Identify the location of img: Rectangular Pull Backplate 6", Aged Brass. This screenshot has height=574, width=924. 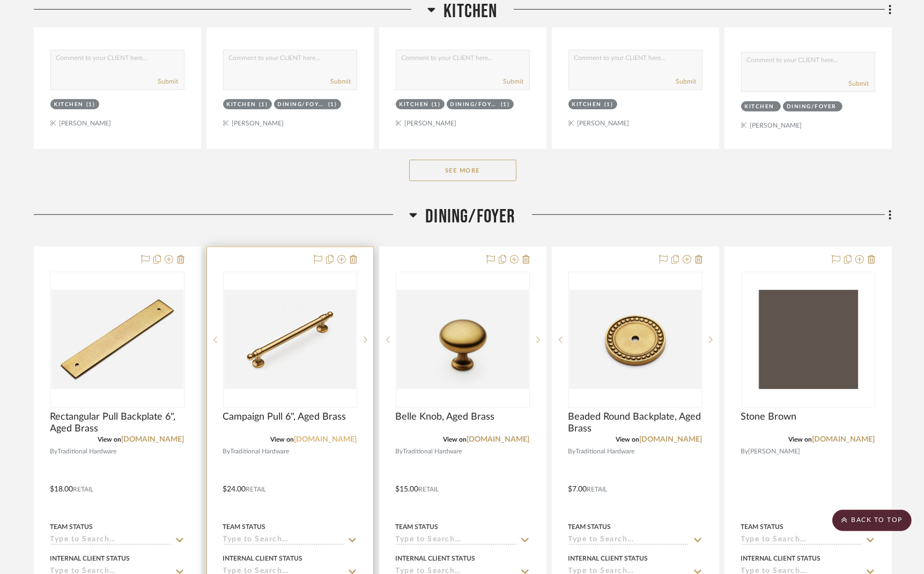
(117, 339).